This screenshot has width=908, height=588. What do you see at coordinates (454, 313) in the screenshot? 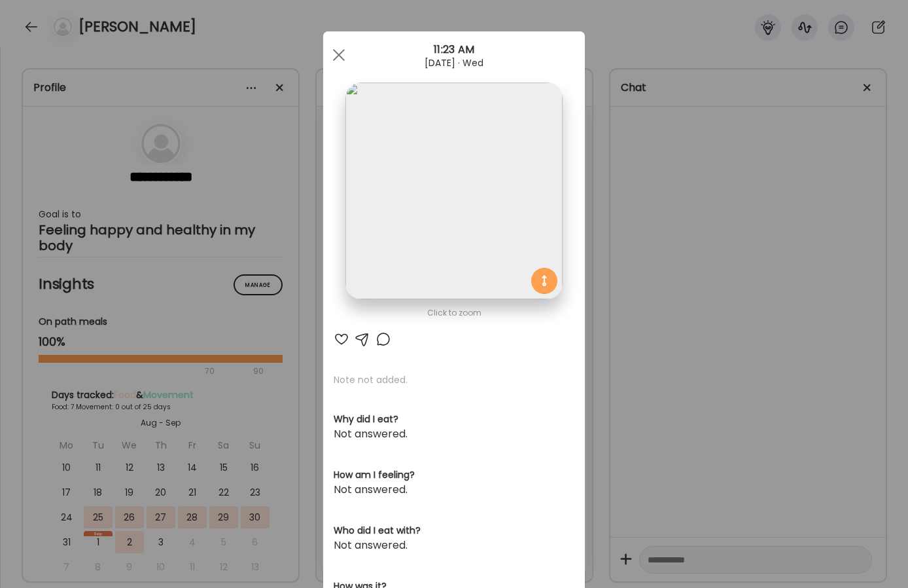
I see `div: Click to zoom` at bounding box center [454, 313].